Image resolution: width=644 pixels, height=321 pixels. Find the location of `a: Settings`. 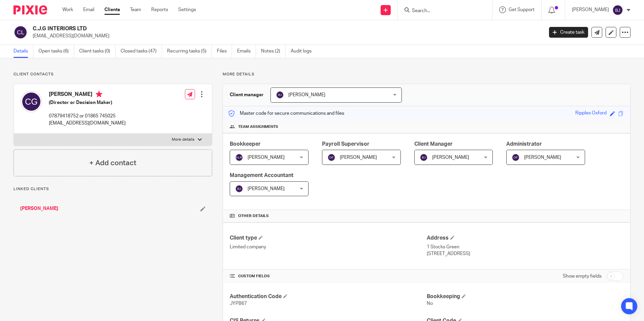

a: Settings is located at coordinates (187, 10).